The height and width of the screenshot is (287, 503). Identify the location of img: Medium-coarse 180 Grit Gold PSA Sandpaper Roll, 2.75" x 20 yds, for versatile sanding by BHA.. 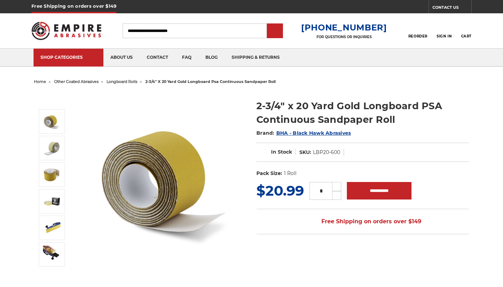
(52, 148).